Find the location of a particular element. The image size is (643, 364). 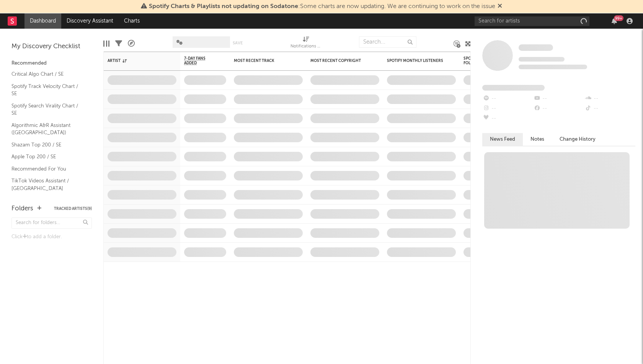

input: Search for folders... is located at coordinates (52, 223).